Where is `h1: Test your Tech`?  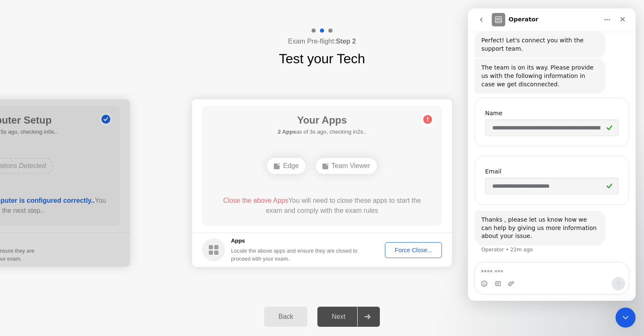 h1: Test your Tech is located at coordinates (322, 59).